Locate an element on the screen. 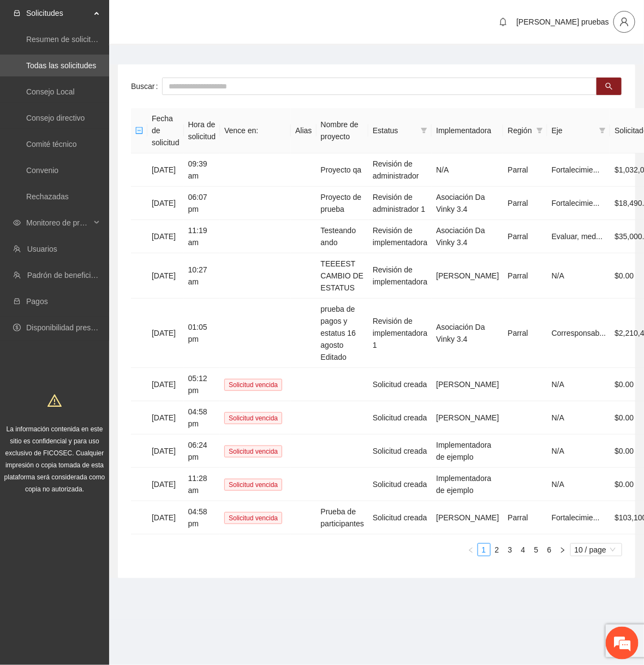 This screenshot has width=644, height=665. a: Consejo directivo is located at coordinates (55, 118).